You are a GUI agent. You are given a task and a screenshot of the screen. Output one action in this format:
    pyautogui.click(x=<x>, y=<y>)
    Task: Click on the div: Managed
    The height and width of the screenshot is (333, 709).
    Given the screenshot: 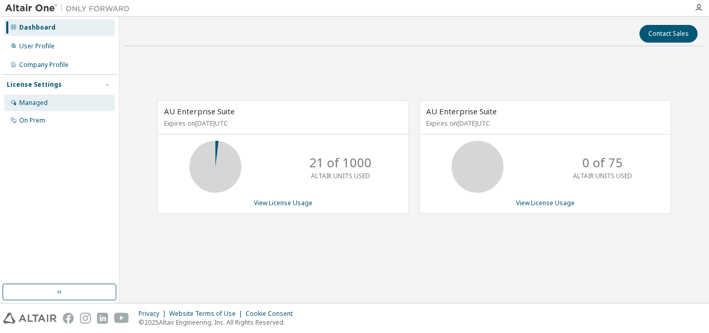 What is the action you would take?
    pyautogui.click(x=33, y=103)
    